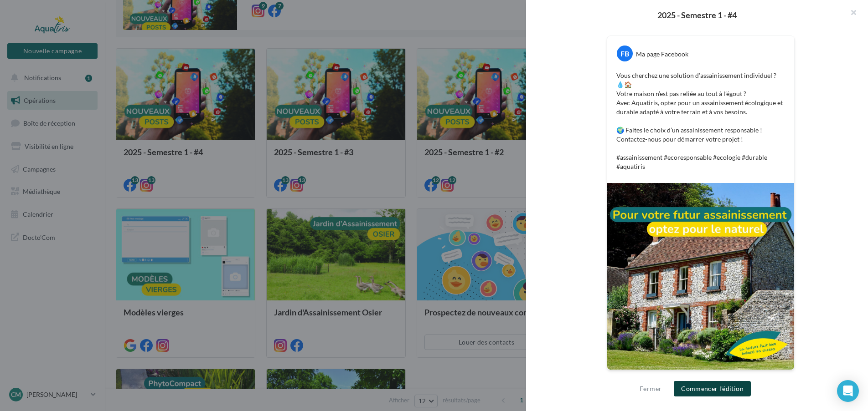 The image size is (868, 411). What do you see at coordinates (650, 389) in the screenshot?
I see `button: Fermer` at bounding box center [650, 389].